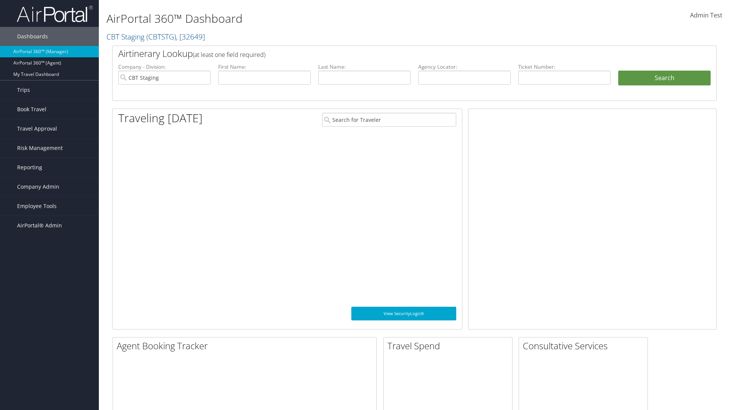  What do you see at coordinates (40, 226) in the screenshot?
I see `span: AirPortal® Admin` at bounding box center [40, 226].